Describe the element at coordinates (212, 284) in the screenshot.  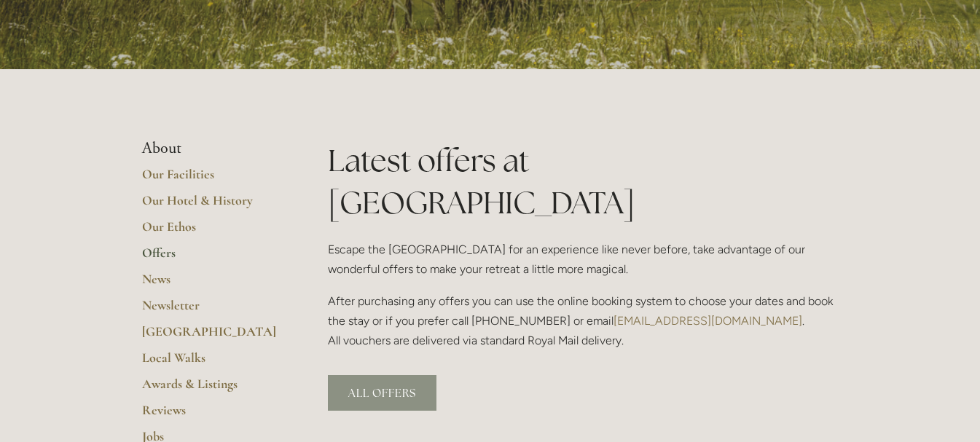
I see `a: News` at that location.